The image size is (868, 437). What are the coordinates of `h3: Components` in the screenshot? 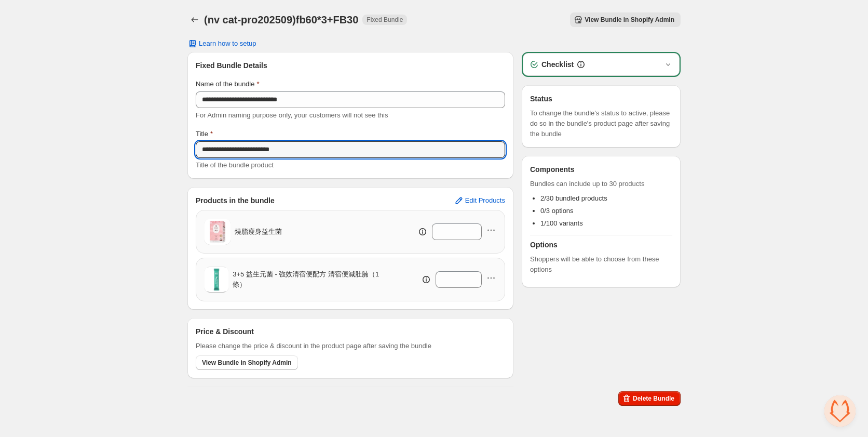 It's located at (553, 169).